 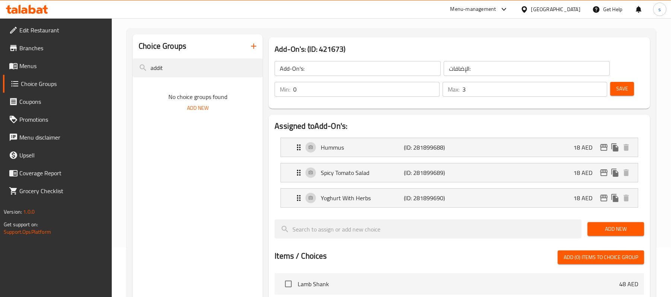 What do you see at coordinates (57, 84) in the screenshot?
I see `a: Choice Groups` at bounding box center [57, 84].